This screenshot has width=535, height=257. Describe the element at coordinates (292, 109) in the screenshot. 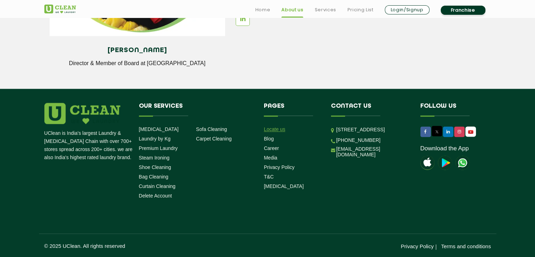

I see `h4: Pages` at that location.